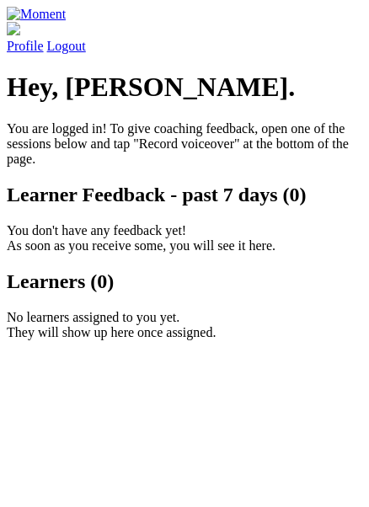  What do you see at coordinates (184, 37) in the screenshot?
I see `a: Profile` at bounding box center [184, 37].